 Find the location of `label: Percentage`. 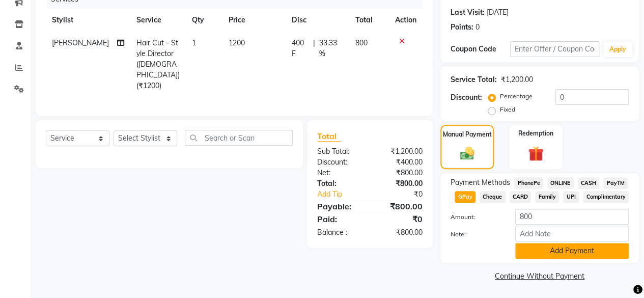

label: Percentage is located at coordinates (516, 96).